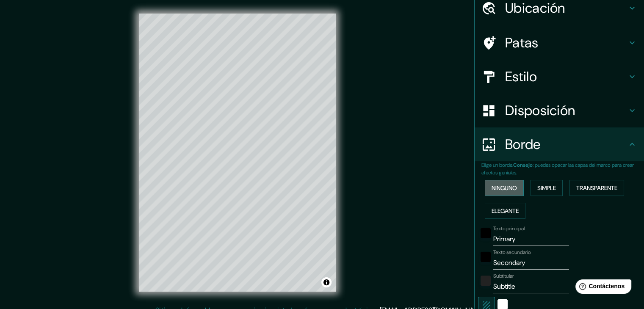  I want to click on font: Subtitular, so click(503, 276).